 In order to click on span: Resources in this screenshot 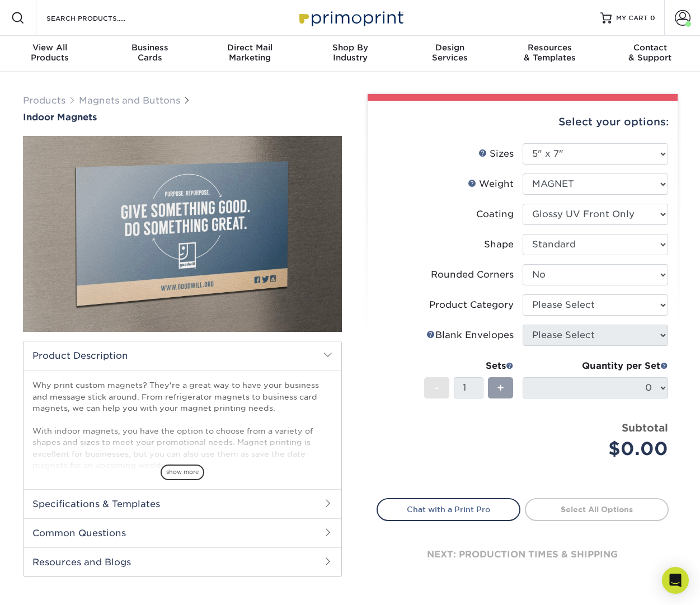, I will do `click(550, 48)`.